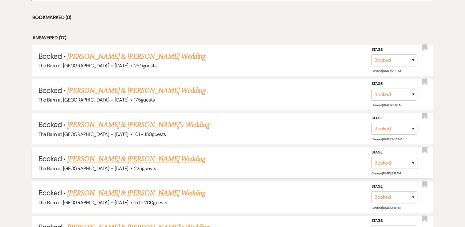 The width and height of the screenshot is (465, 227). I want to click on span: 151 - 200 guests, so click(150, 202).